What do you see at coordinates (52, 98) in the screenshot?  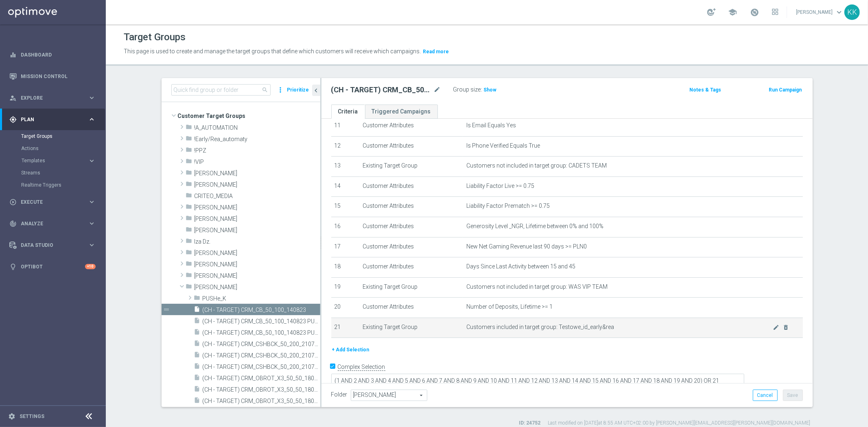 I see `div: person_search Explore keyboard_arrow_right` at bounding box center [52, 98].